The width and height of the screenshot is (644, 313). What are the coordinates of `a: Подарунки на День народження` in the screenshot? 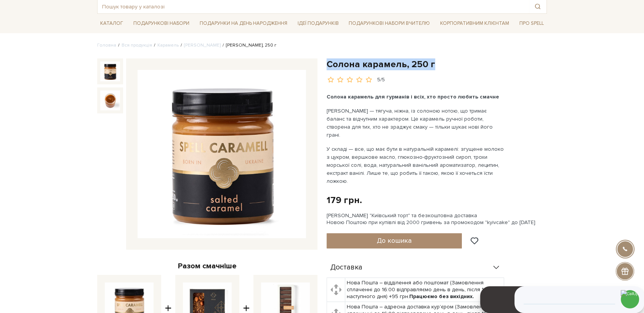 It's located at (243, 23).